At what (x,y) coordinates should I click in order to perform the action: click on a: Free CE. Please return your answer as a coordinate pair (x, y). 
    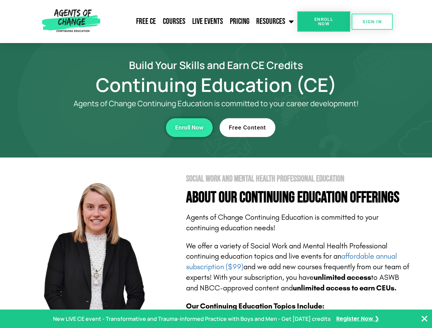
    Looking at the image, I should click on (146, 22).